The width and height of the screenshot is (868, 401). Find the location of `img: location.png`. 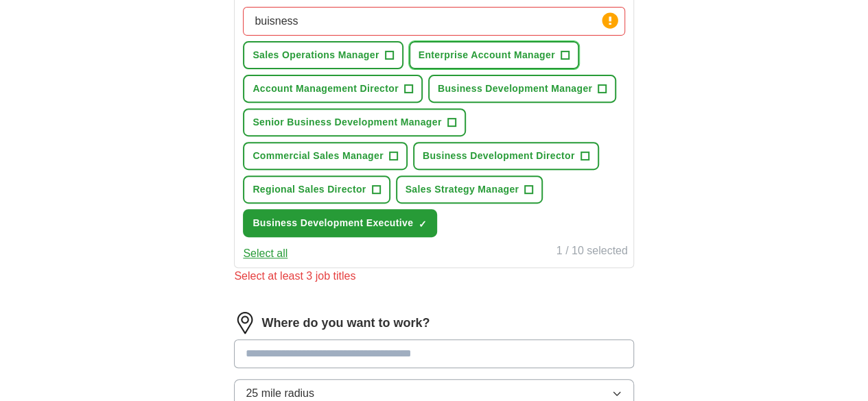

img: location.png is located at coordinates (245, 323).